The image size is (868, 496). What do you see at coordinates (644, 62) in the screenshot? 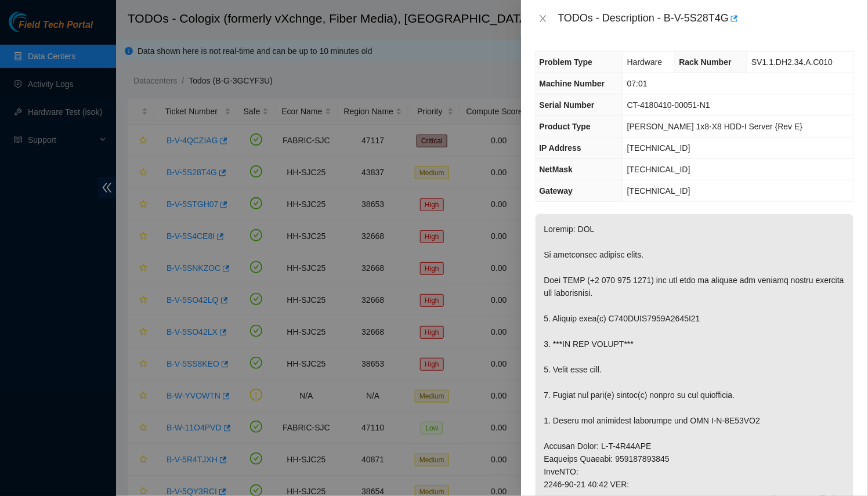
I see `span: Hardware` at bounding box center [644, 62].